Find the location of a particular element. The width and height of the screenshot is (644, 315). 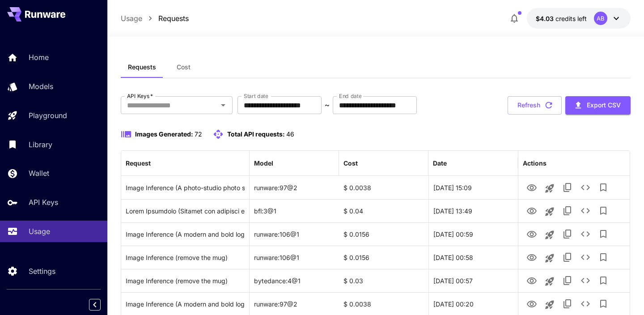

div: $4.03035 is located at coordinates (561, 18).